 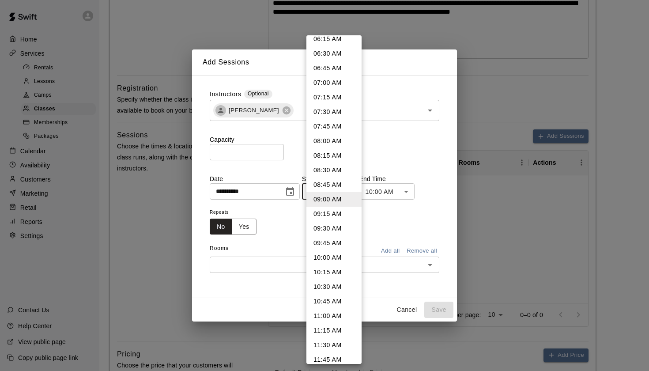 What do you see at coordinates (334, 170) in the screenshot?
I see `li: 08:30 AM` at bounding box center [334, 170].